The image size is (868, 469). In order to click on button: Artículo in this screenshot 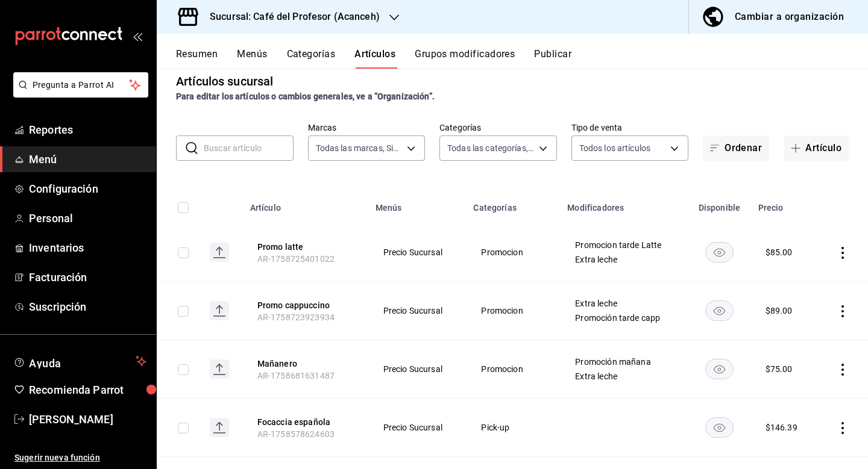, I will do `click(816, 148)`.